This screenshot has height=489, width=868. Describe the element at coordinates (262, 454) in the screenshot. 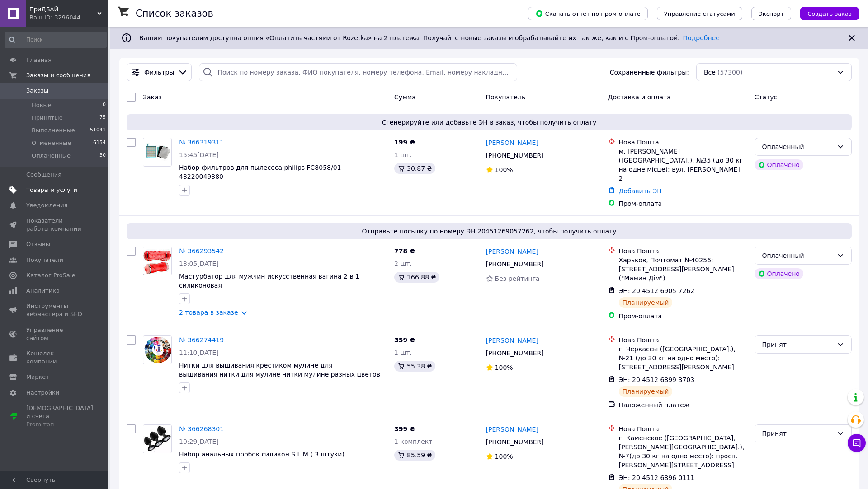

I see `span: Набор анальных пробок силикон S L M ( 3 штуки)` at that location.